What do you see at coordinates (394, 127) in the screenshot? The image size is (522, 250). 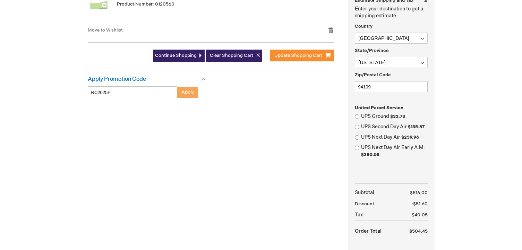 I see `label: UPS Second Day Air` at bounding box center [394, 127].